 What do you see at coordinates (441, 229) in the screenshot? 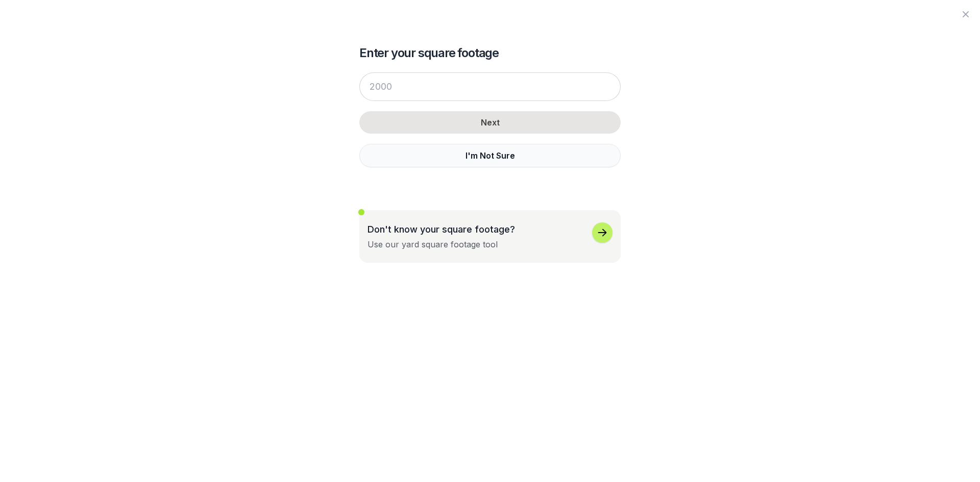
I see `p: Don't know your square footage?` at bounding box center [441, 229].